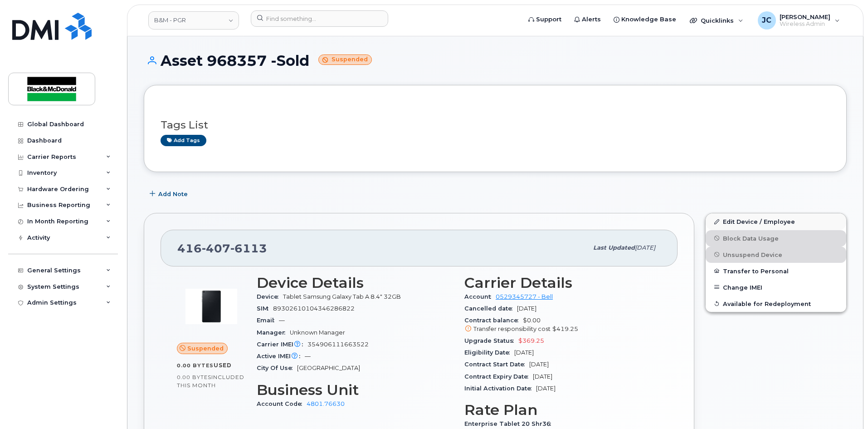  I want to click on a: 0529345727 - Bell, so click(525, 297).